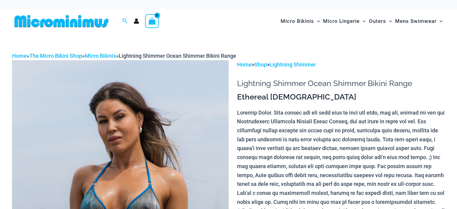 This screenshot has height=209, width=457. What do you see at coordinates (341, 83) in the screenshot?
I see `h1: Lightning Shimmer Ocean Shimmer Bikini Range` at bounding box center [341, 83].